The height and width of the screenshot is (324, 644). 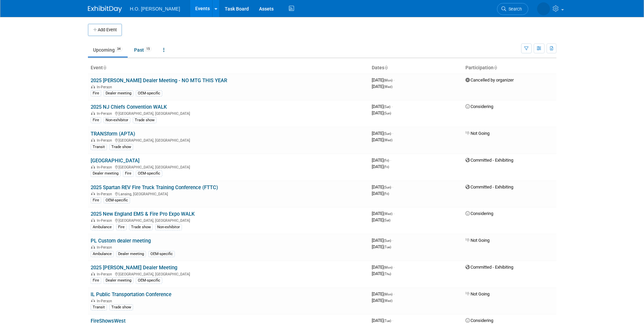 What do you see at coordinates (105, 9) in the screenshot?
I see `img: ExhibitDay` at bounding box center [105, 9].